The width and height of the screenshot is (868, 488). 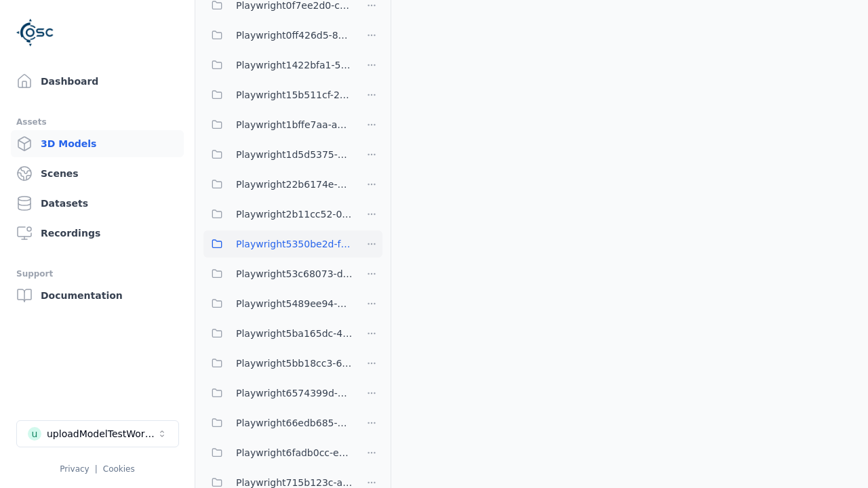 What do you see at coordinates (97, 203) in the screenshot?
I see `a: Datasets` at bounding box center [97, 203].